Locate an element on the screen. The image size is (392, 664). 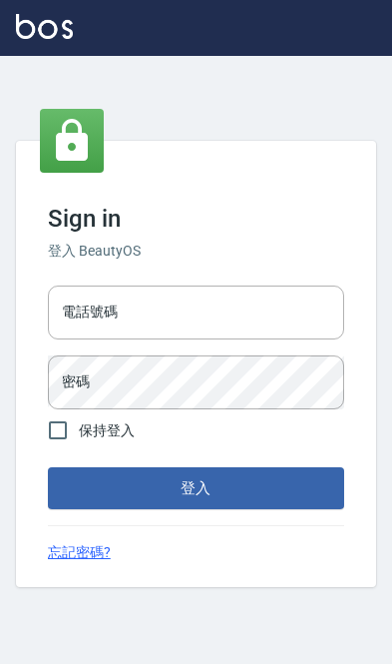
button: 登入 is located at coordinates (196, 488).